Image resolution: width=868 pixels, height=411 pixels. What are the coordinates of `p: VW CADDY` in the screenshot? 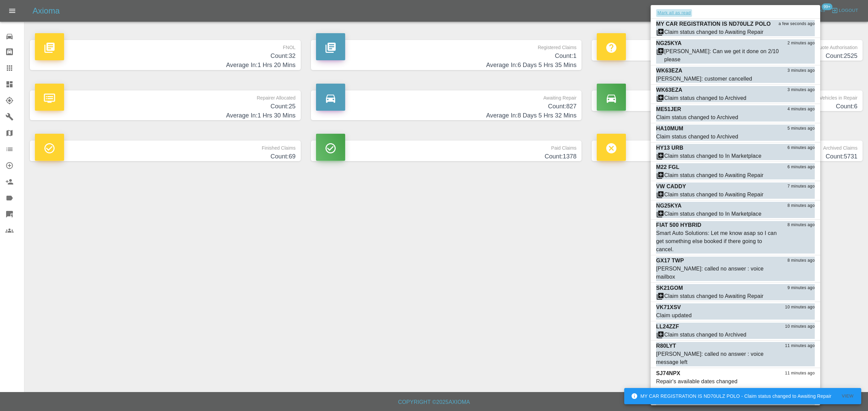 It's located at (671, 187).